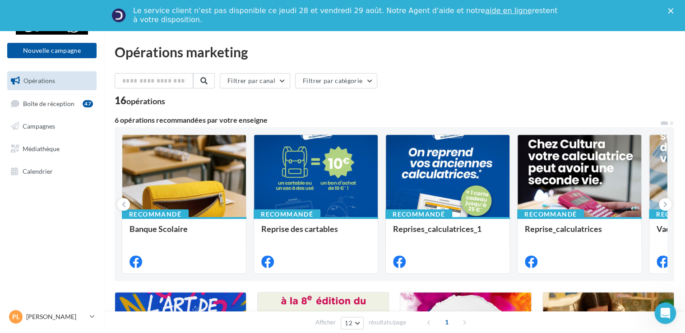 This screenshot has height=333, width=685. What do you see at coordinates (52, 51) in the screenshot?
I see `button: Nouvelle campagne` at bounding box center [52, 51].